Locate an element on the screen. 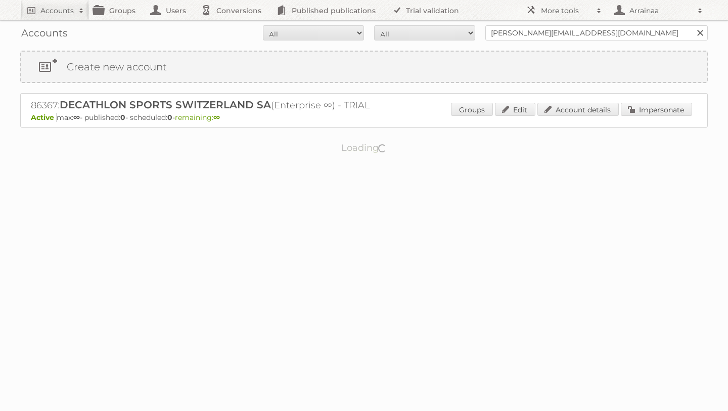 Image resolution: width=728 pixels, height=411 pixels. a: Create new account is located at coordinates (364, 67).